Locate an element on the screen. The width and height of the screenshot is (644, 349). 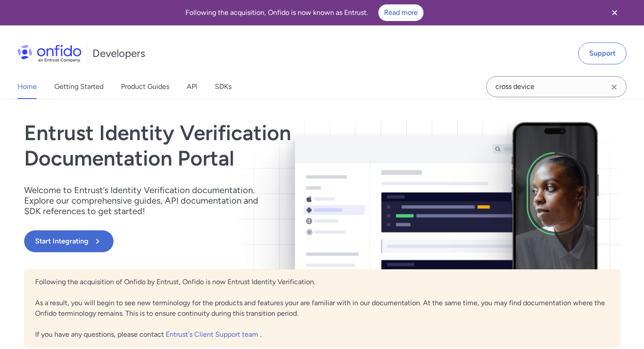
a: Product Guides is located at coordinates (145, 87).